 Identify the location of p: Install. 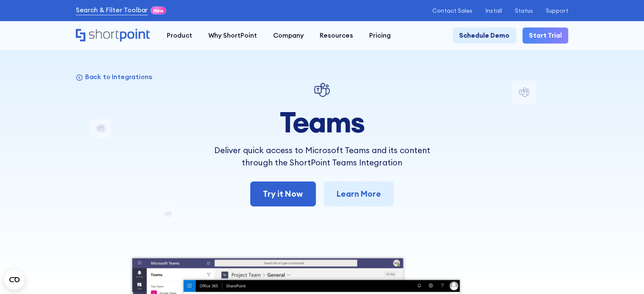
(494, 10).